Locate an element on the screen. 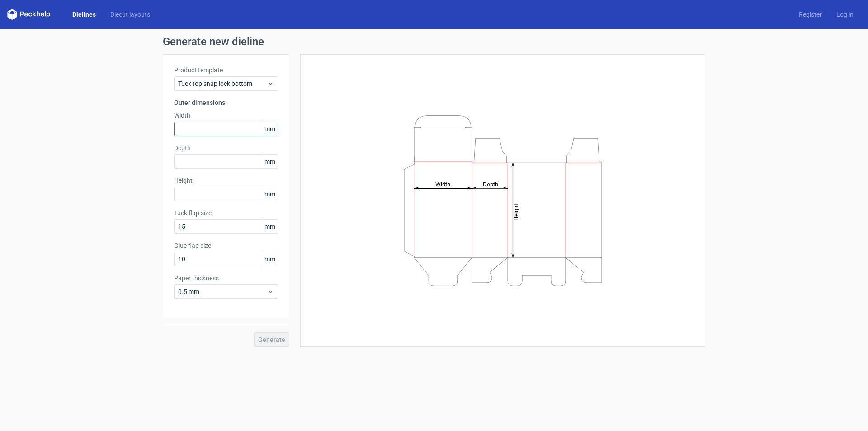 Image resolution: width=868 pixels, height=431 pixels. a: Register is located at coordinates (810, 15).